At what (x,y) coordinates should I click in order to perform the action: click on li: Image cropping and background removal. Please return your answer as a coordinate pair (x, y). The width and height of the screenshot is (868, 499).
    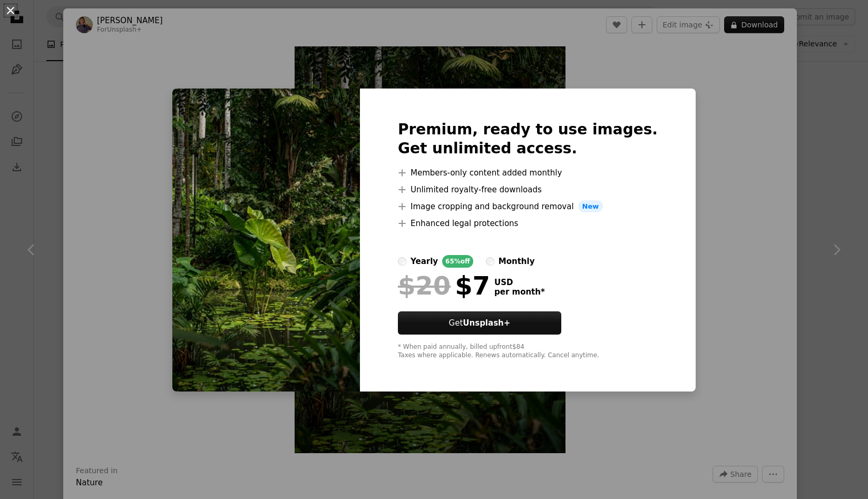
    Looking at the image, I should click on (528, 206).